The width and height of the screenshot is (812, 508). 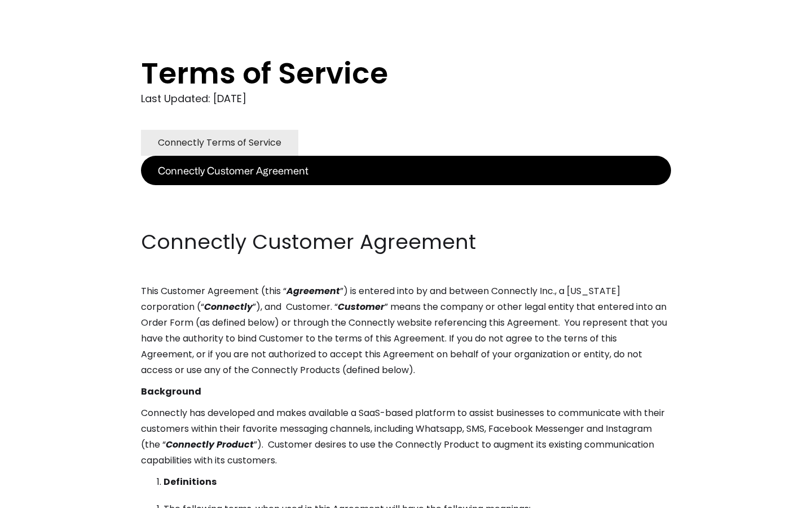 I want to click on h1: Terms of Service, so click(x=384, y=73).